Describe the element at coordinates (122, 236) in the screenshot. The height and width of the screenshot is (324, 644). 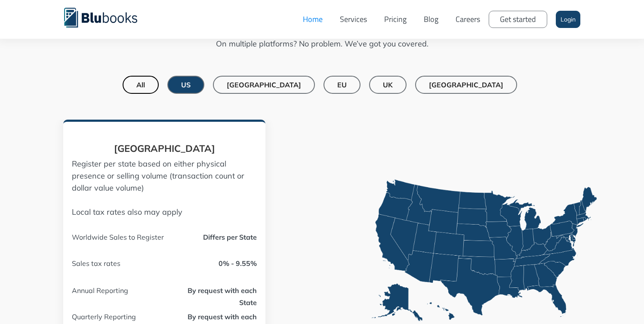
I see `div: Worldwide Sales to Register` at that location.